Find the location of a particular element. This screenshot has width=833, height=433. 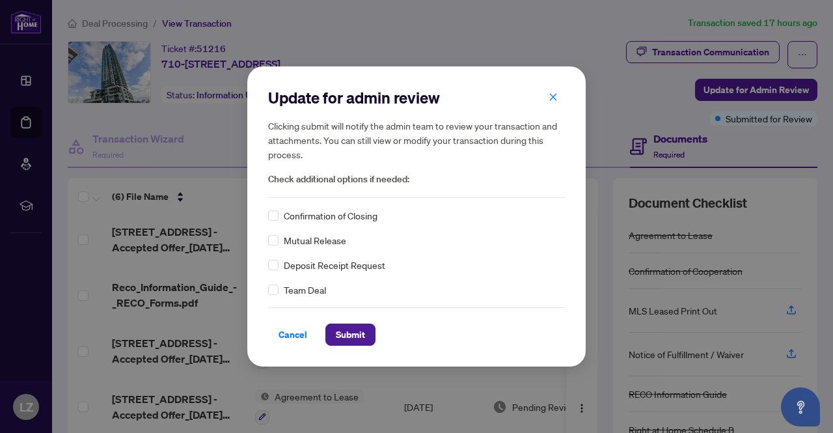

button: Open asap is located at coordinates (801, 407).